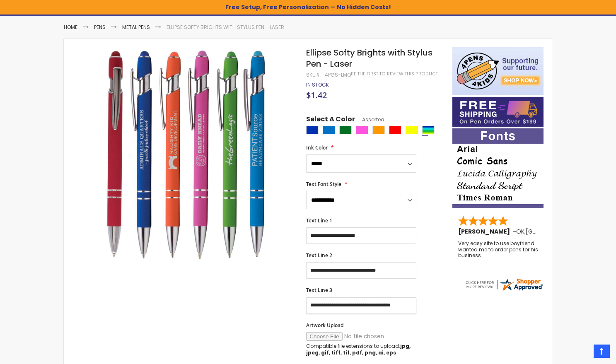 This screenshot has height=364, width=616. What do you see at coordinates (379, 130) in the screenshot?
I see `div: Orange` at bounding box center [379, 130].